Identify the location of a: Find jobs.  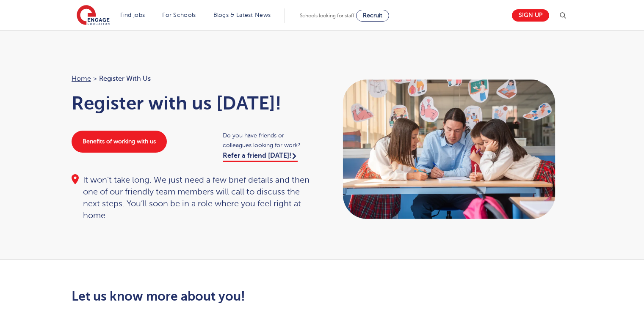
(132, 14).